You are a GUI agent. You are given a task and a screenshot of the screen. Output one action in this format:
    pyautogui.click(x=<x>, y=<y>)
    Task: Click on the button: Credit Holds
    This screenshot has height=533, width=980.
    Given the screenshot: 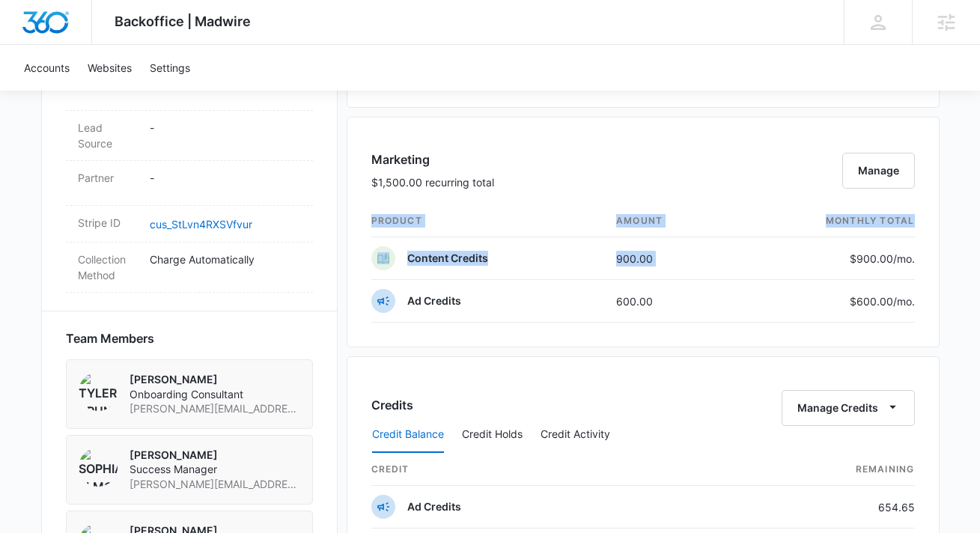 What is the action you would take?
    pyautogui.click(x=492, y=435)
    